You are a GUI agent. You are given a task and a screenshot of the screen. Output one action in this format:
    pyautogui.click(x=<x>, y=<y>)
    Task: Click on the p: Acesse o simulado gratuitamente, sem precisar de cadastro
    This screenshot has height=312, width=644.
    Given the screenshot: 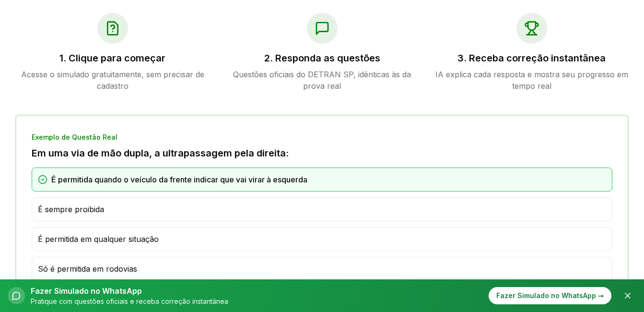 What is the action you would take?
    pyautogui.click(x=112, y=80)
    